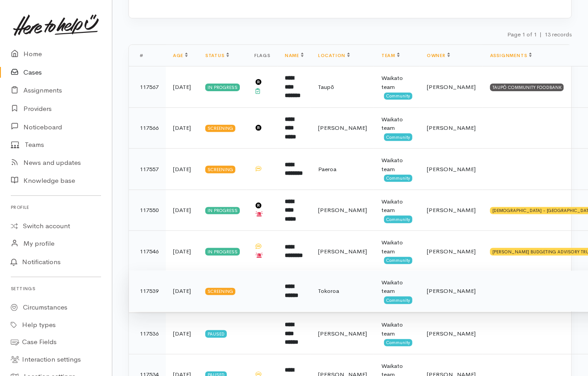 Image resolution: width=588 pixels, height=376 pixels. Describe the element at coordinates (262, 55) in the screenshot. I see `th: Flags` at that location.